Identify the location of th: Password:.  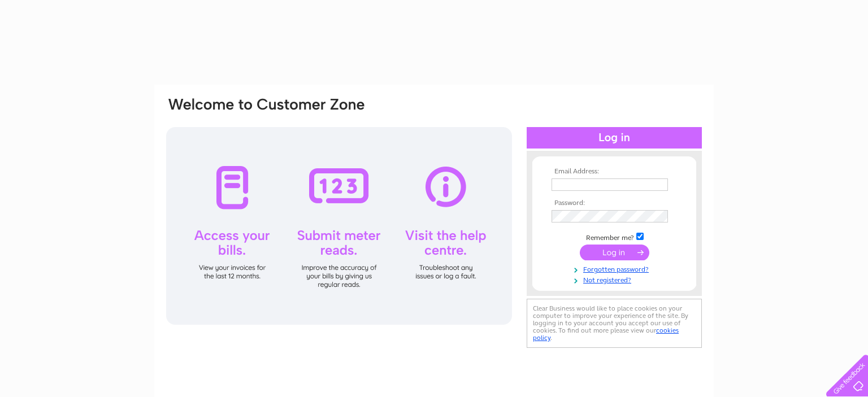
(614, 203).